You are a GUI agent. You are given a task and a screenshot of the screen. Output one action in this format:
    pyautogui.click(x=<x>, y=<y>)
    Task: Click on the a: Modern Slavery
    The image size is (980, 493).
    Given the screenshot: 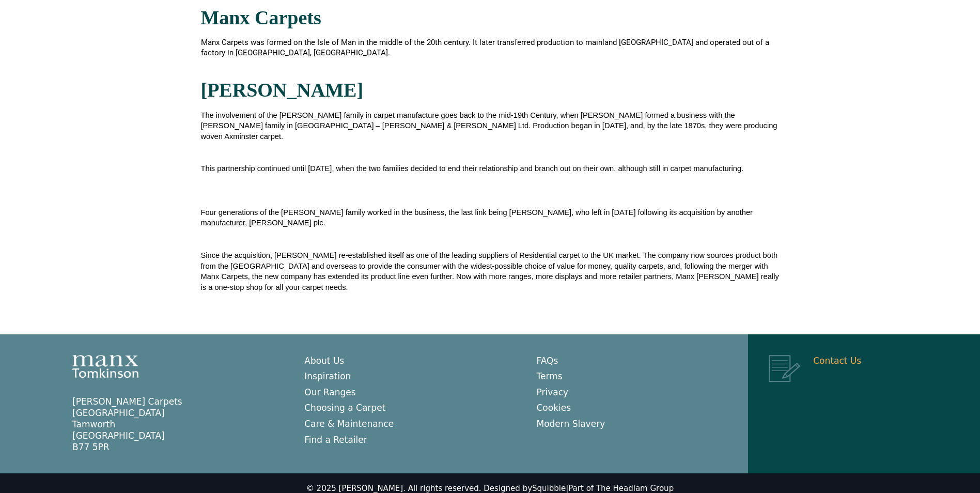 What is the action you would take?
    pyautogui.click(x=571, y=423)
    